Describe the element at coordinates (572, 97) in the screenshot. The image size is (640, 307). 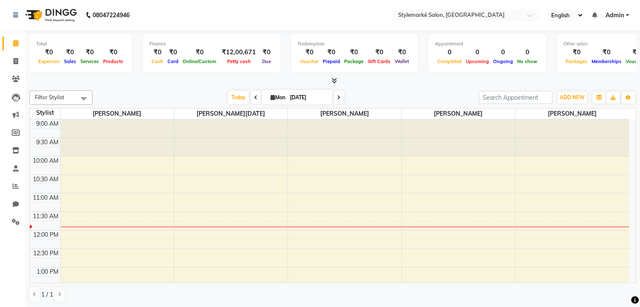
I see `span: ADD NEW` at that location.